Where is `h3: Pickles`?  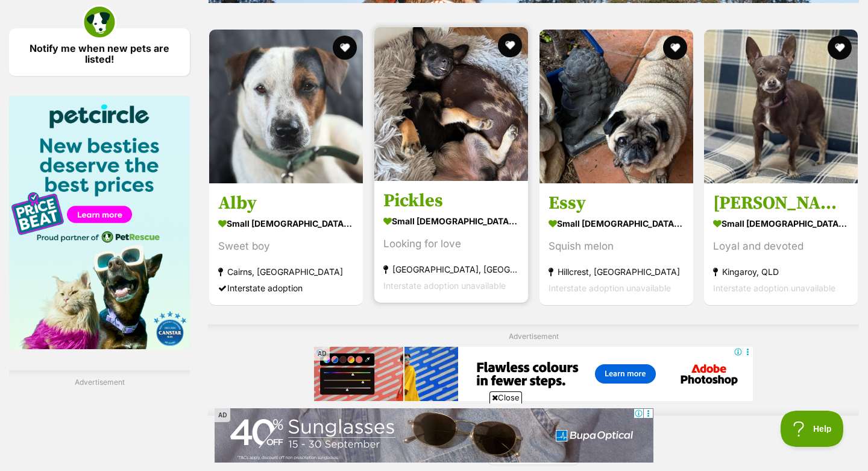 h3: Pickles is located at coordinates (451, 201).